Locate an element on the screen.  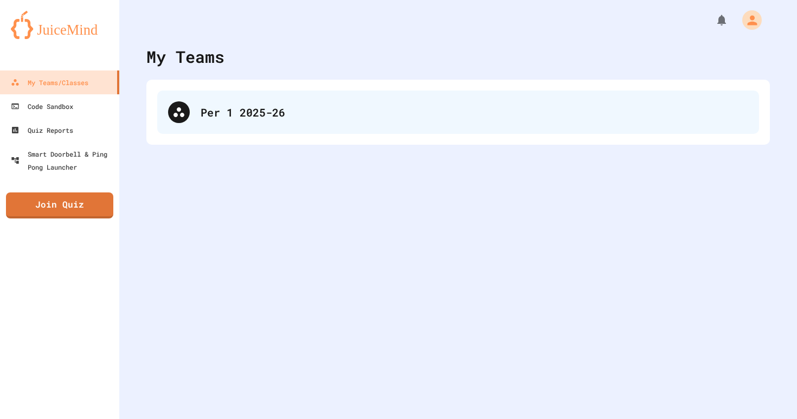
a: Join Quiz is located at coordinates (60, 205).